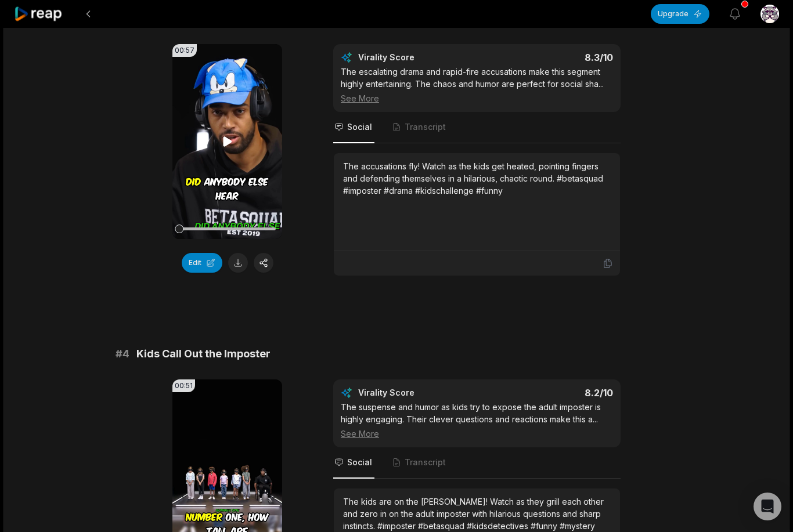 The image size is (793, 532). What do you see at coordinates (477, 179) in the screenshot?
I see `div: The accusations fly! Watch as the kids get heated, pointing fingers and defending themselves in a...` at bounding box center [477, 179].